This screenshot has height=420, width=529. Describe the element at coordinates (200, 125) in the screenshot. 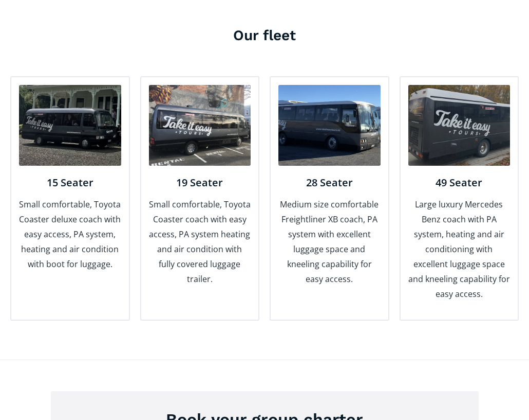

I see `img: 19 seater coach` at that location.